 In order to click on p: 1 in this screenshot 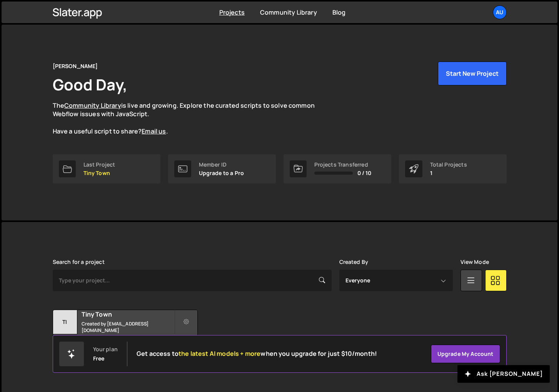, I will do `click(448, 173)`.